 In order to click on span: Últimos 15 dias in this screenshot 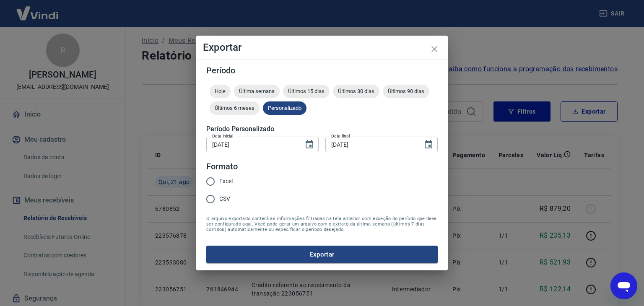, I will do `click(306, 91)`.